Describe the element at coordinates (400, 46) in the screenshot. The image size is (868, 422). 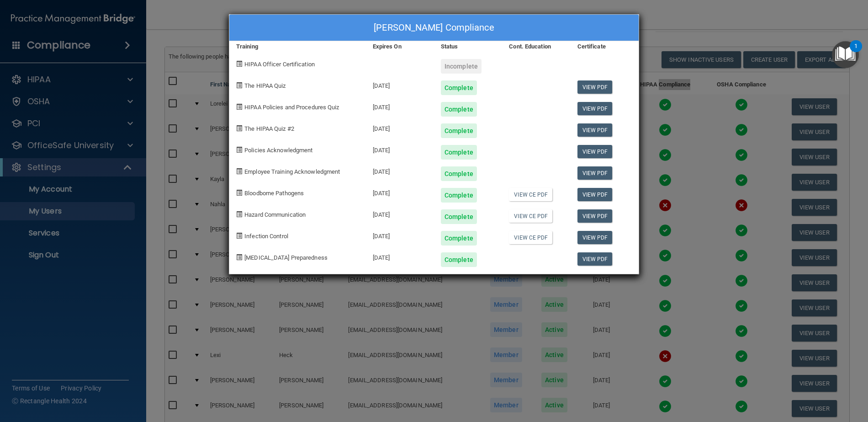
I see `div: Expires On` at that location.